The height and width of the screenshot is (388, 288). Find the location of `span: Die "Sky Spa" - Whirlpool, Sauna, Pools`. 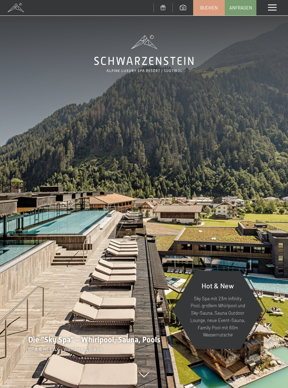

span: Die "Sky Spa" - Whirlpool, Sauna, Pools is located at coordinates (94, 340).